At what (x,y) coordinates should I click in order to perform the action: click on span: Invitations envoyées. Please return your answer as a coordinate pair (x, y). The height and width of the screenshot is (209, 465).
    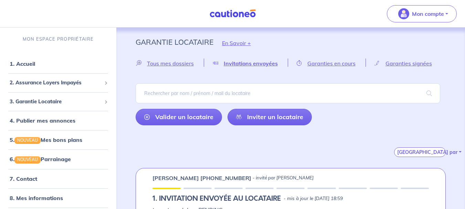
    Looking at the image, I should click on (251, 63).